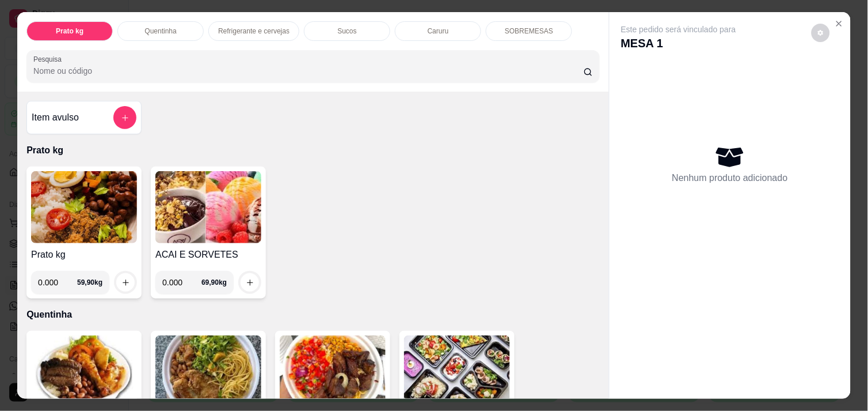 This screenshot has height=411, width=868. I want to click on h4: Prato kg, so click(84, 255).